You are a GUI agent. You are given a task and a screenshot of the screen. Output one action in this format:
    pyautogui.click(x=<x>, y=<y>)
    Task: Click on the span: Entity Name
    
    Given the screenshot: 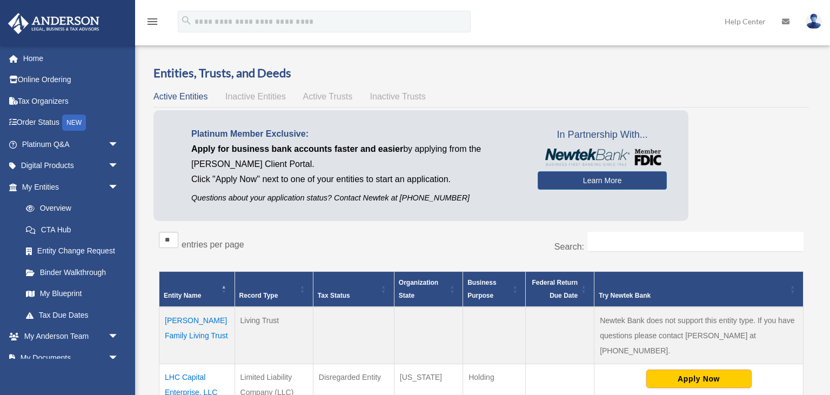 What is the action you would take?
    pyautogui.click(x=182, y=296)
    